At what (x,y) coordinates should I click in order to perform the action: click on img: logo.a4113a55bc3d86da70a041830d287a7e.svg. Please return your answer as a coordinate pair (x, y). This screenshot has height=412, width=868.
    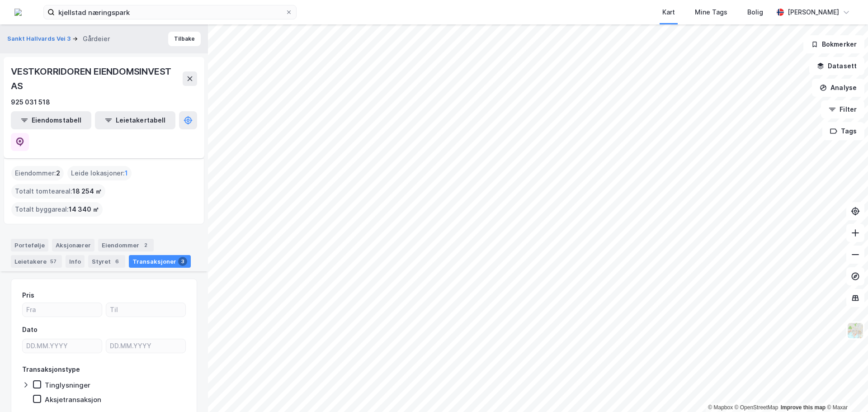
    Looking at the image, I should click on (18, 12).